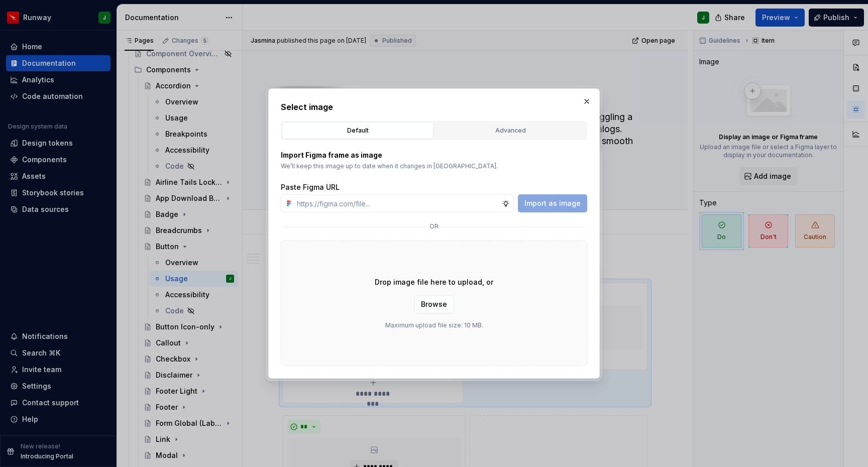 The width and height of the screenshot is (868, 467). Describe the element at coordinates (434, 304) in the screenshot. I see `span: Browse` at that location.